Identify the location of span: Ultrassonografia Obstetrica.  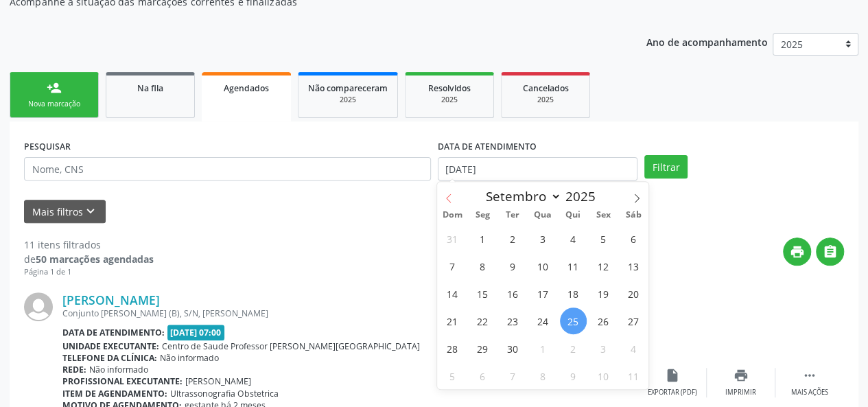
(225, 393).